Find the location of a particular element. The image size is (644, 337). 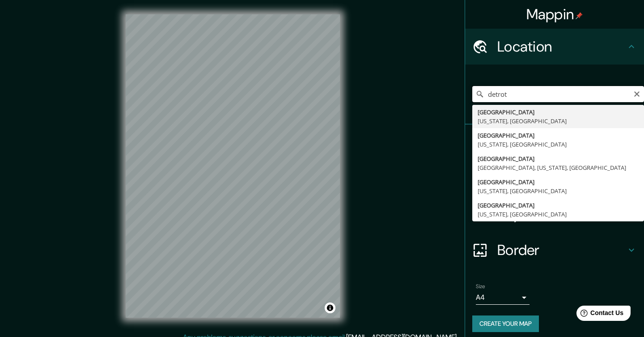

div: Layout is located at coordinates (555, 214).